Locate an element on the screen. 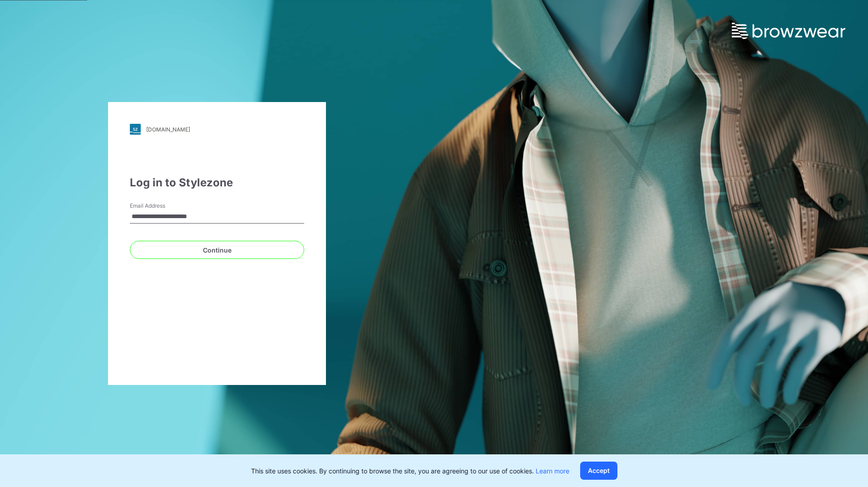  div: Log in to Stylezone is located at coordinates (217, 183).